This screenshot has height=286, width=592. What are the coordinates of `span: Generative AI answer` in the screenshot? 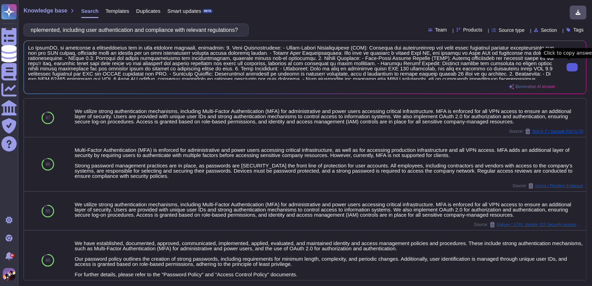 It's located at (535, 87).